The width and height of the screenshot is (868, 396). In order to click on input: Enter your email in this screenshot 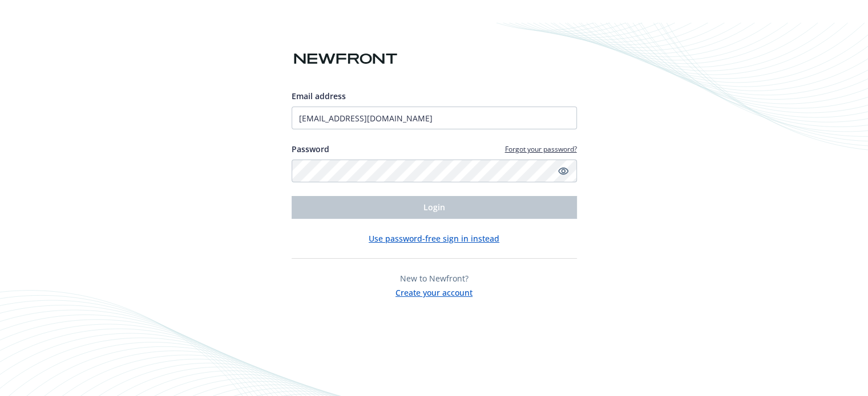, I will do `click(434, 118)`.